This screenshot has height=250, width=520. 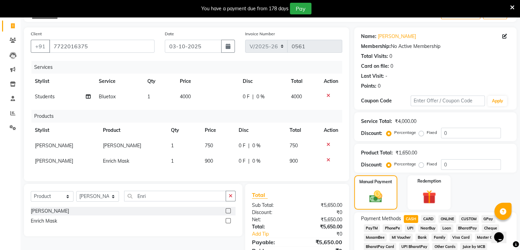 What do you see at coordinates (406, 121) in the screenshot?
I see `div: ₹4,000.00` at bounding box center [406, 121].